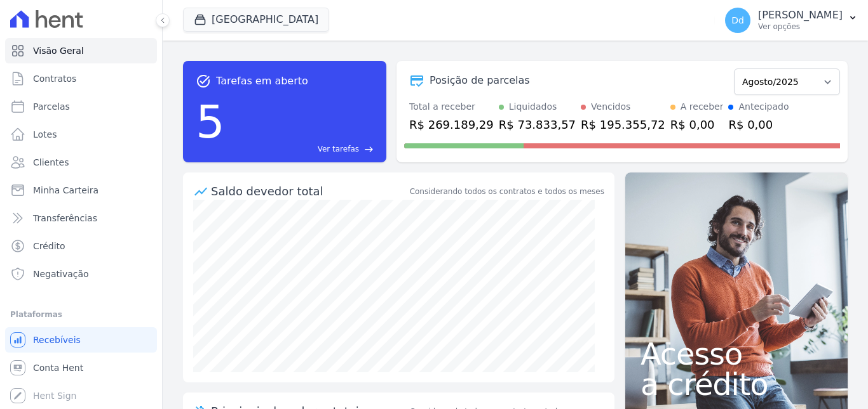 This screenshot has height=409, width=868. I want to click on a: Crédito, so click(80, 246).